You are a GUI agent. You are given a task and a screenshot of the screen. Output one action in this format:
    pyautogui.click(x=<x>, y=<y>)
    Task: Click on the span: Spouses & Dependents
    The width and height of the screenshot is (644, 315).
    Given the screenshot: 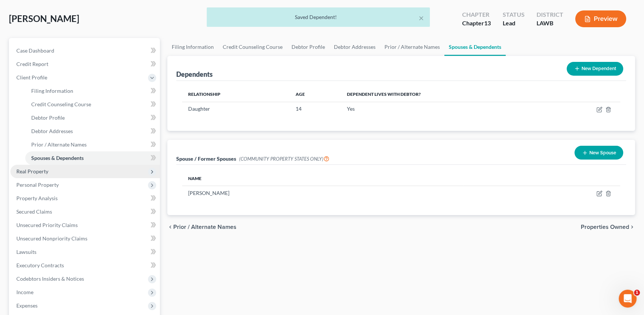 What is the action you would take?
    pyautogui.click(x=57, y=158)
    